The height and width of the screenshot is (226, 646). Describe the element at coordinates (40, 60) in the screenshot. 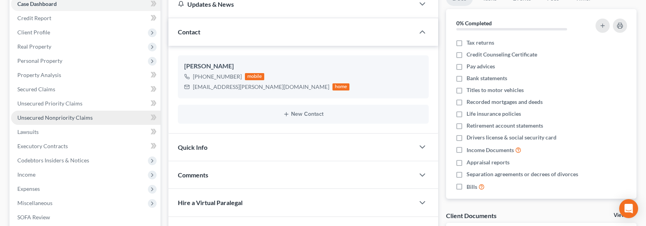

I see `span: Personal Property` at that location.